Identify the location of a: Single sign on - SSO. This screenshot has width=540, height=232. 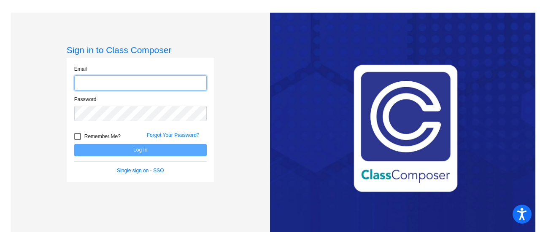
(140, 171).